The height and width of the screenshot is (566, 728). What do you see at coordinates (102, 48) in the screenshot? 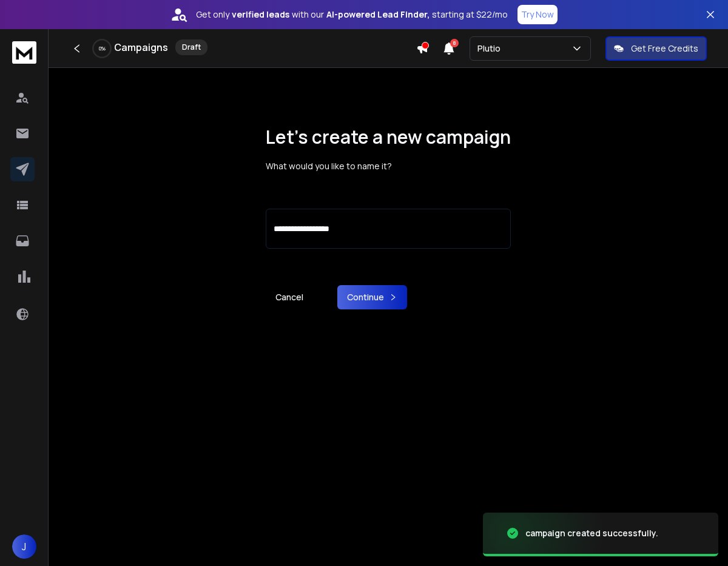
I see `p: 0 %` at bounding box center [102, 48].